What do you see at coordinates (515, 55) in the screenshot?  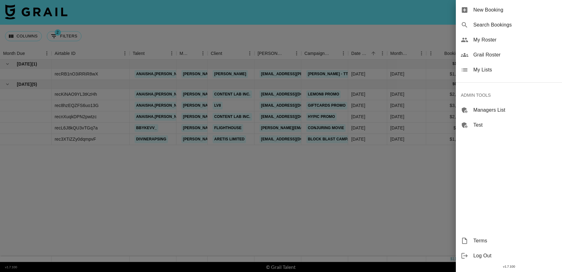 I see `span: Grail Roster` at bounding box center [515, 55].